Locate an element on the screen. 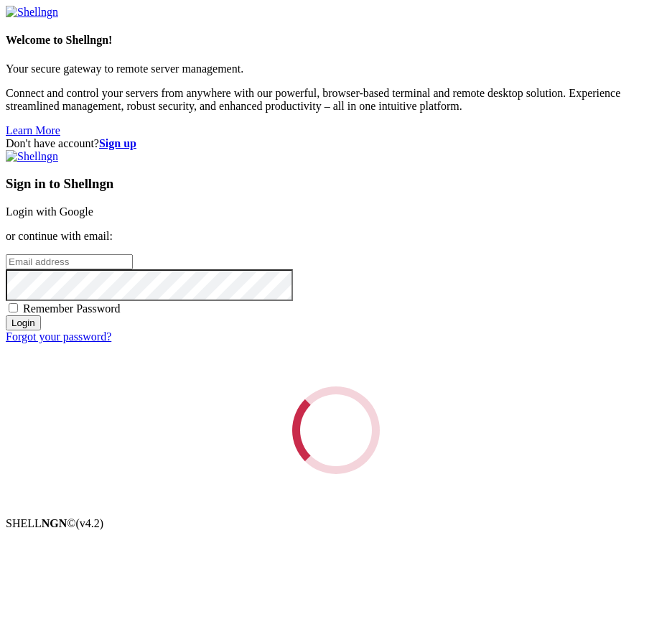 This screenshot has width=672, height=640. p: or continue with email: is located at coordinates (336, 236).